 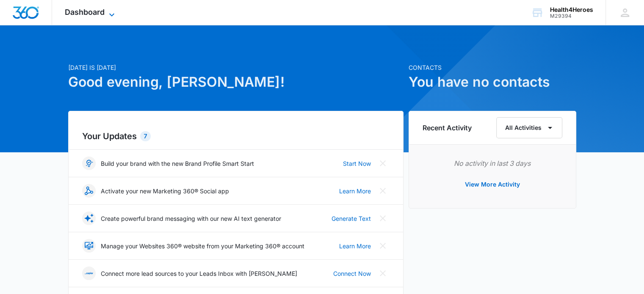 What do you see at coordinates (572, 16) in the screenshot?
I see `div: account id` at bounding box center [572, 16].